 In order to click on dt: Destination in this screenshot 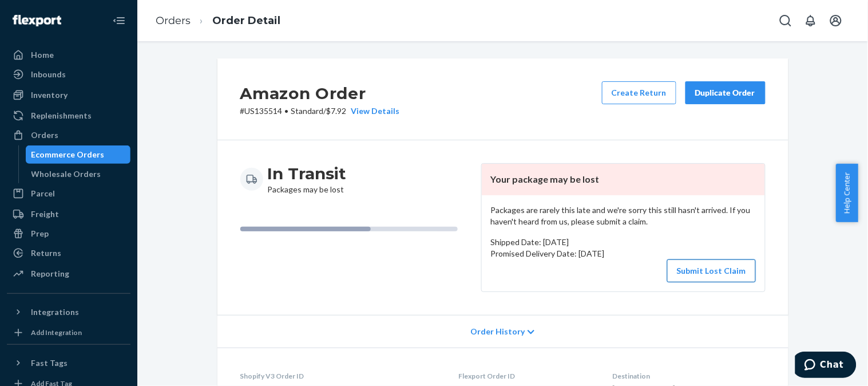, I will do `click(688, 375)`.